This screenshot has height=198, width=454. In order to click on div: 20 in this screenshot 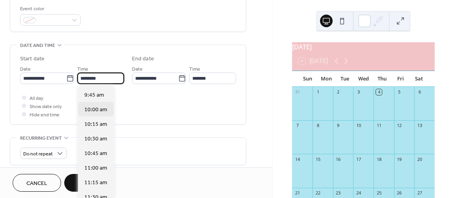, I will do `click(419, 159)`.